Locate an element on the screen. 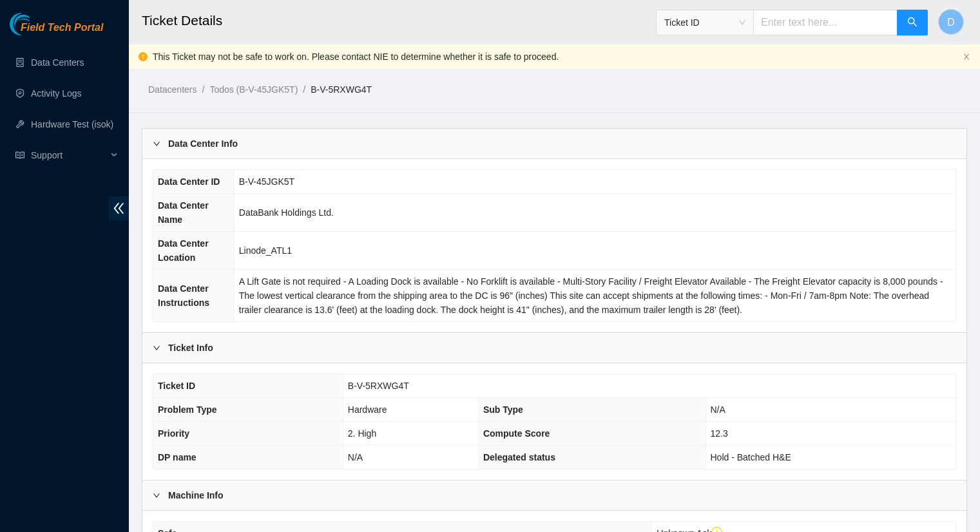 The width and height of the screenshot is (980, 532). span: A Lift Gate is not required - A Loading Dock is available - No Forklift is available - Multi-Stor... is located at coordinates (591, 296).